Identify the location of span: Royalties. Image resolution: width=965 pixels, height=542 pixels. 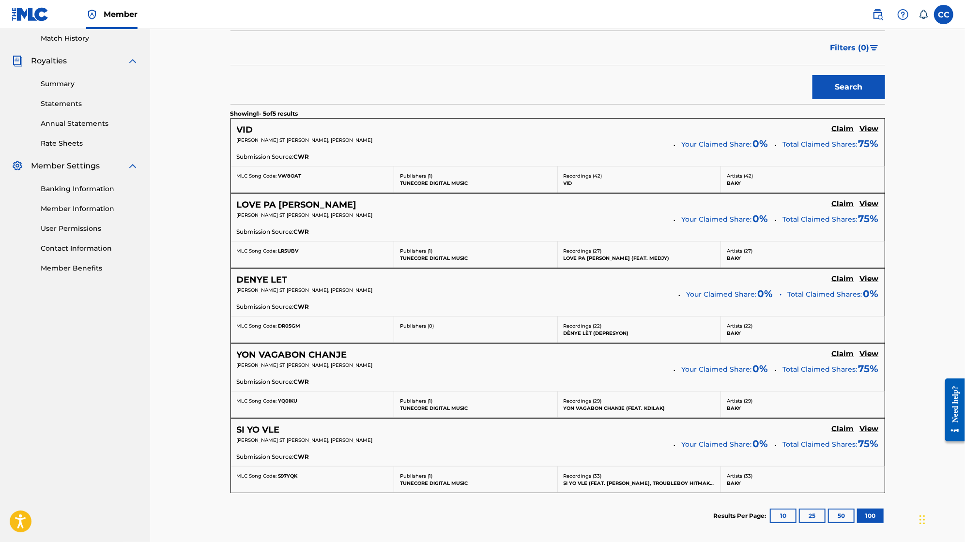
(49, 61).